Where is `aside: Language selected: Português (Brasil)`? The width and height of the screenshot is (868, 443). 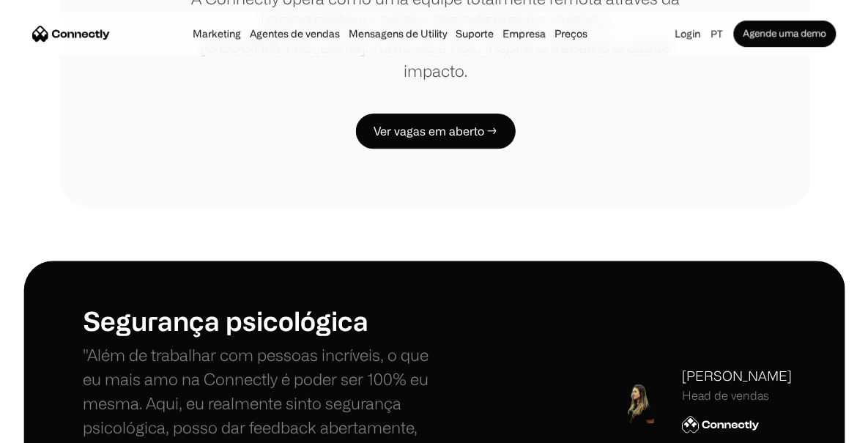 aside: Language selected: Português (Brasil) is located at coordinates (51, 427).